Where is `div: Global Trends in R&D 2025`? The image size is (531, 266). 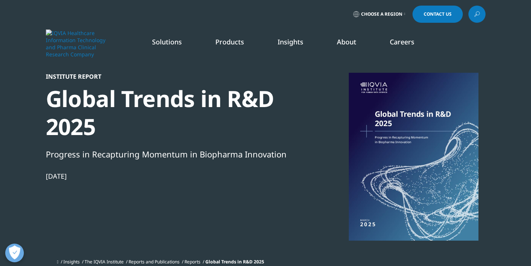 div: Global Trends in R&D 2025 is located at coordinates (174, 112).